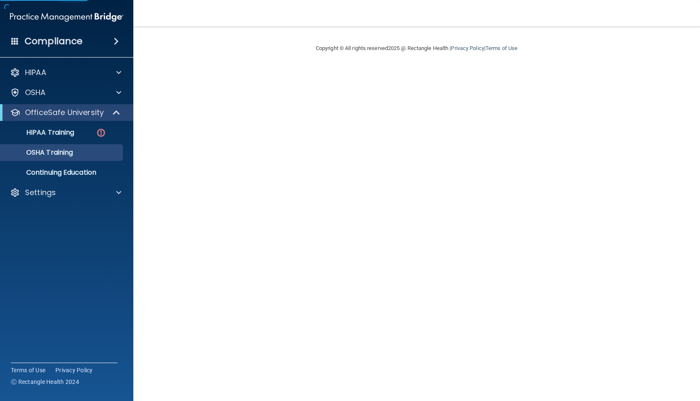 Image resolution: width=700 pixels, height=401 pixels. I want to click on p: OfficeSafe University, so click(64, 112).